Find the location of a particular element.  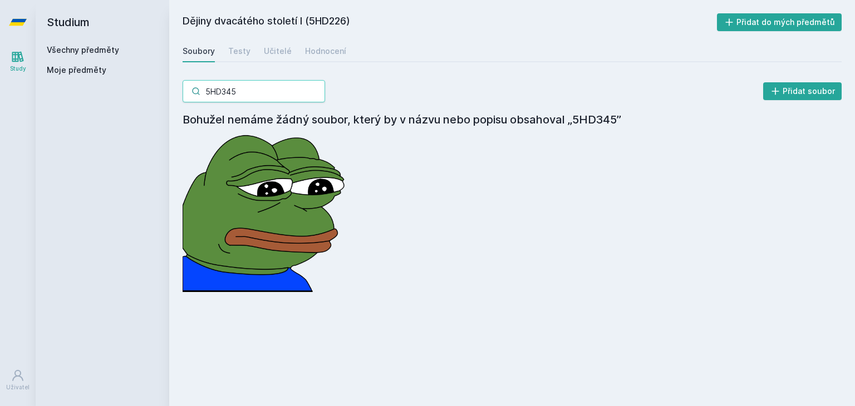

a: Všechny předměty is located at coordinates (83, 50).